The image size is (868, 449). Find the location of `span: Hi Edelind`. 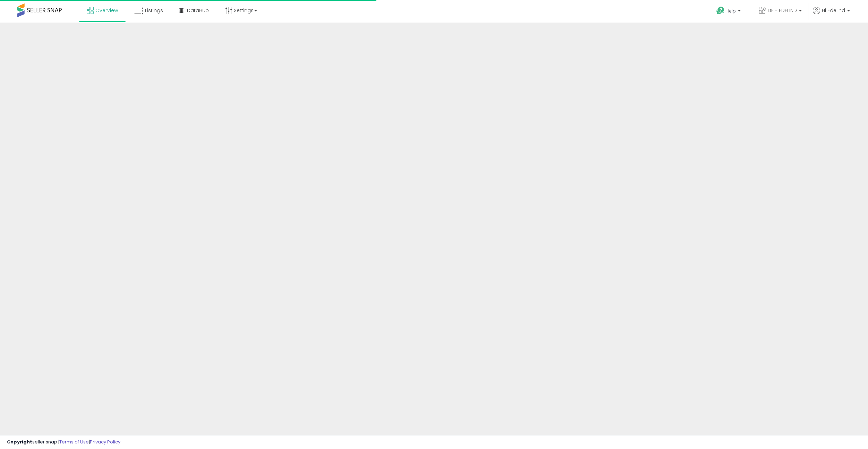

span: Hi Edelind is located at coordinates (833, 11).